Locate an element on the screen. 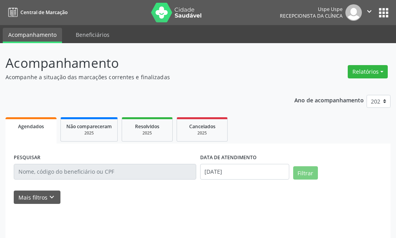 The width and height of the screenshot is (396, 238). p: Acompanhamento is located at coordinates (140, 63).